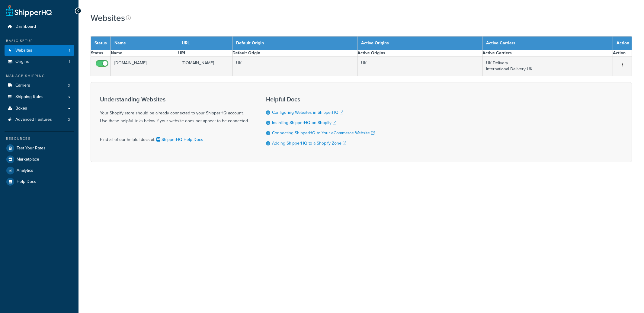  Describe the element at coordinates (39, 159) in the screenshot. I see `li: Marketplace` at that location.